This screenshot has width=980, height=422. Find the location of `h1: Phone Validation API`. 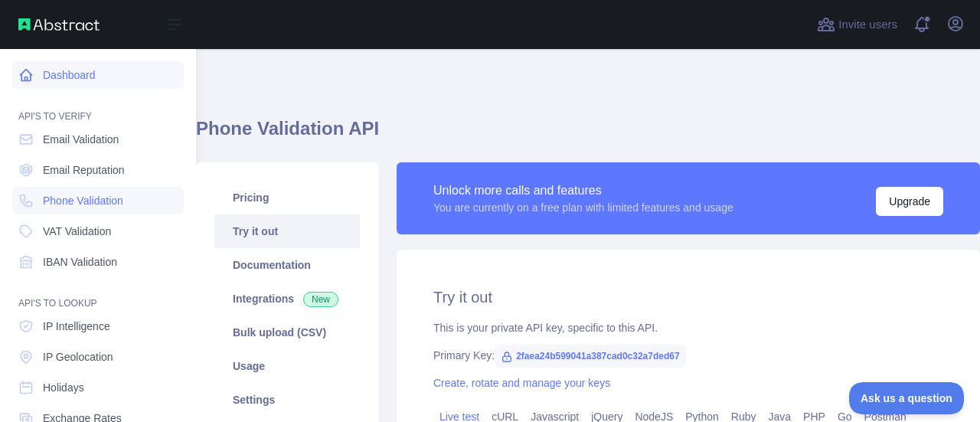

h1: Phone Validation API is located at coordinates (588, 135).